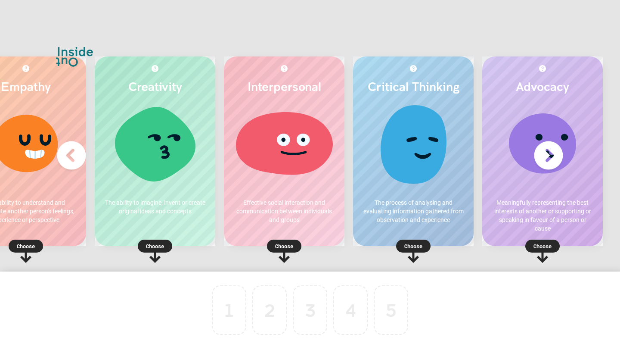 This screenshot has height=350, width=620. What do you see at coordinates (72, 156) in the screenshot?
I see `img: Previous` at bounding box center [72, 156].